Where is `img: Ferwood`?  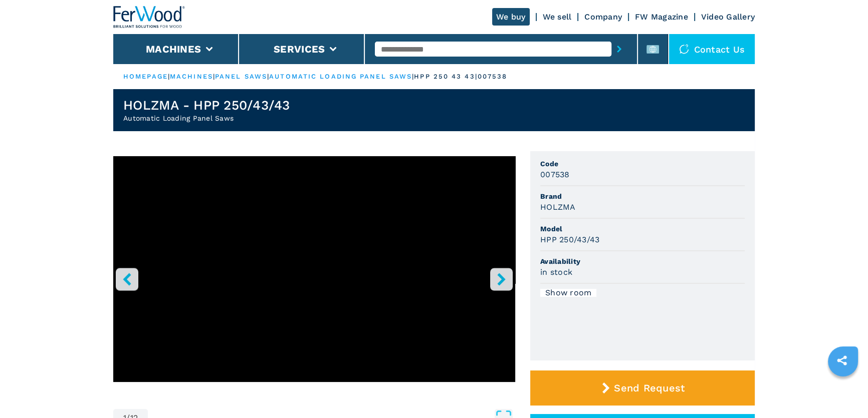 img: Ferwood is located at coordinates (149, 17).